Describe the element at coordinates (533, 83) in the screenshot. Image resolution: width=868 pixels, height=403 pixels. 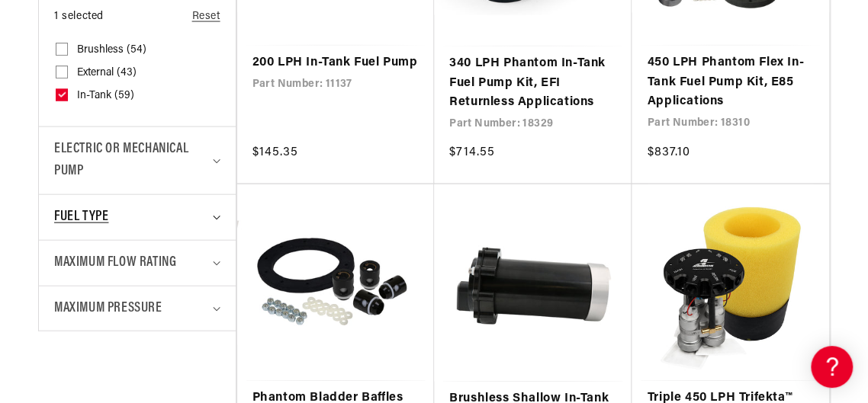
I see `a: 340 LPH Phantom In-Tank Fuel Pump Kit, EFI Returnless Applications` at that location.